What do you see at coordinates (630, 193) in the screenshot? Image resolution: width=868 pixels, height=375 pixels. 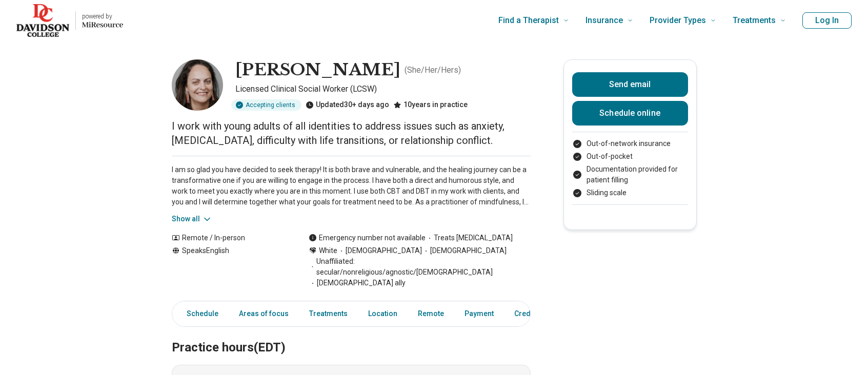 I see `li: Sliding scale` at bounding box center [630, 193].